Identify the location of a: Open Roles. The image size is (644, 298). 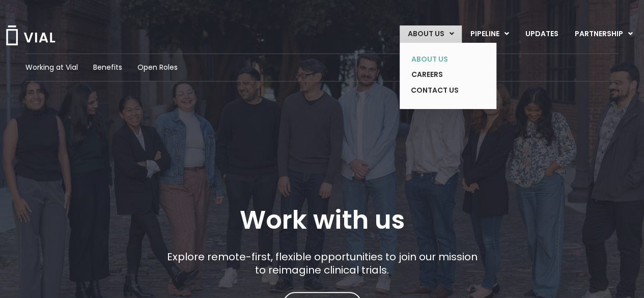
(157, 67).